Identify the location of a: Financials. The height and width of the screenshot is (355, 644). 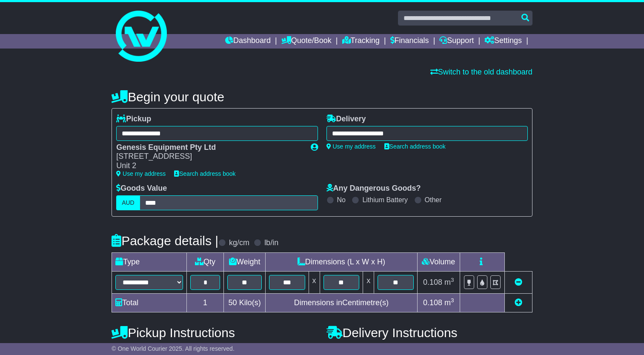
(409, 41).